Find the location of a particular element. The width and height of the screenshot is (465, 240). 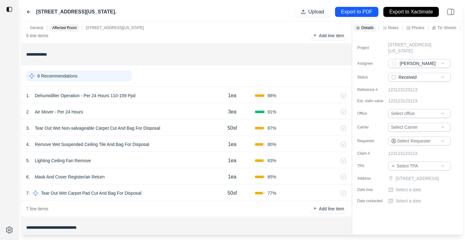

button: Upload is located at coordinates (313, 12).